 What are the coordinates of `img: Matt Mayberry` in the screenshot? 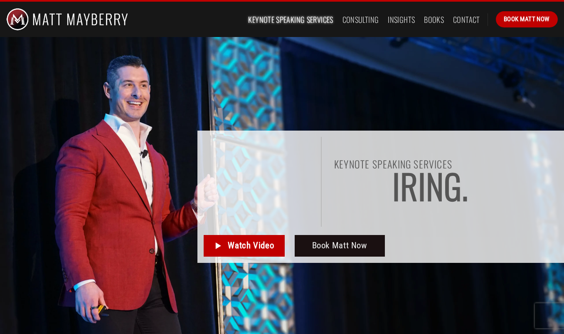 It's located at (67, 19).